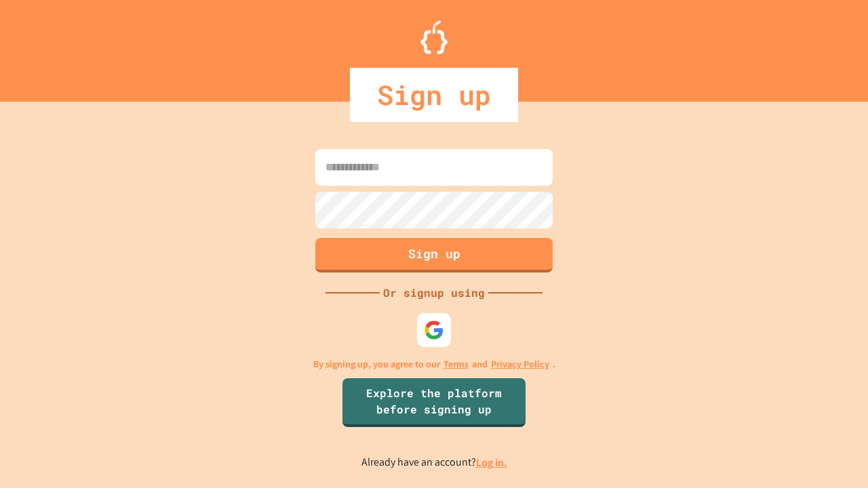 The height and width of the screenshot is (488, 868). What do you see at coordinates (456, 364) in the screenshot?
I see `a: Terms` at bounding box center [456, 364].